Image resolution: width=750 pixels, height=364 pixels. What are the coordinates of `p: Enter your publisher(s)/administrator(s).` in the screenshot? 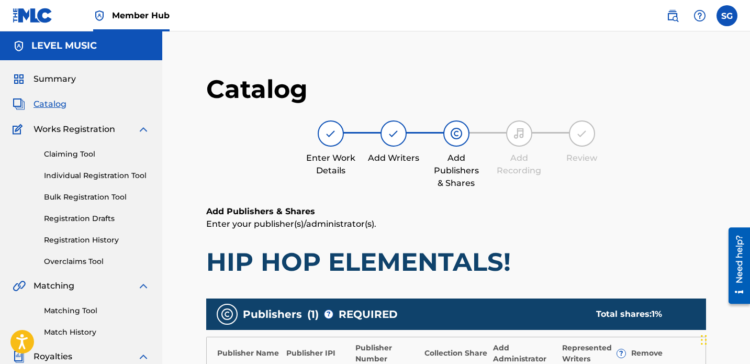 It's located at (456, 224).